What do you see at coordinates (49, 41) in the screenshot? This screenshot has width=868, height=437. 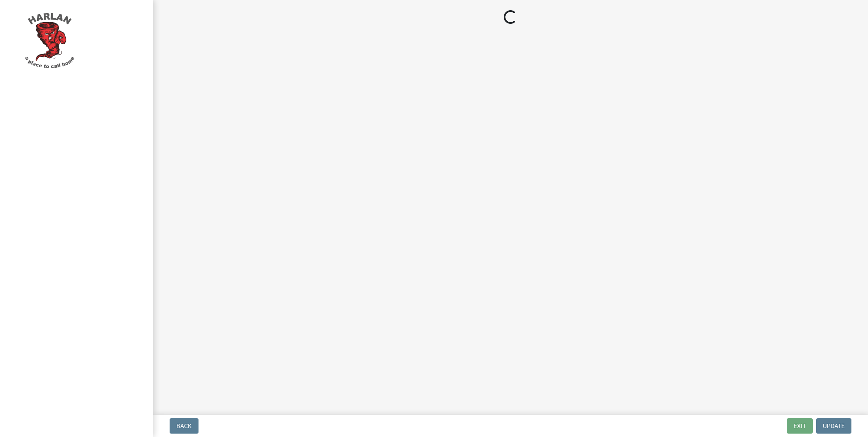 I see `img: City of Harlan, Iowa` at bounding box center [49, 41].